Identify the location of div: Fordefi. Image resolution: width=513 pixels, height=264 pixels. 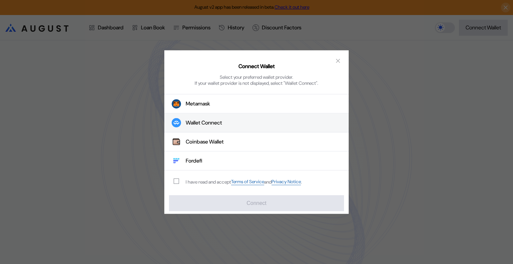
(194, 161).